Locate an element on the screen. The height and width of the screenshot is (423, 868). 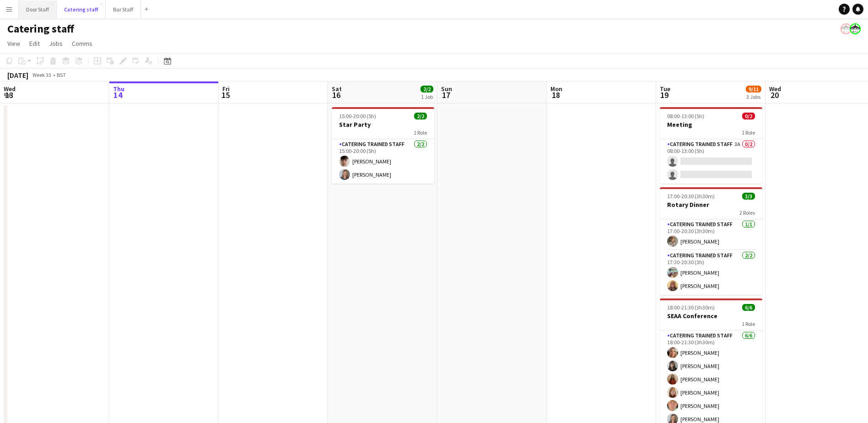
span: 6/6 is located at coordinates (749, 307).